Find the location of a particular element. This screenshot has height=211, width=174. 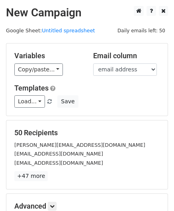

small: Google Sheet: is located at coordinates (51, 30).